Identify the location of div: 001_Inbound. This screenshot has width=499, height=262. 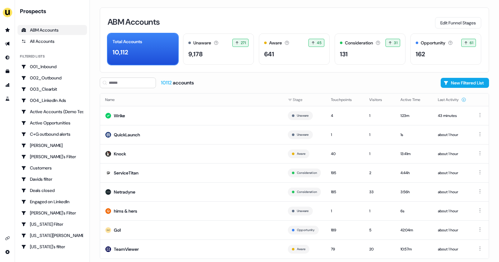
(52, 66).